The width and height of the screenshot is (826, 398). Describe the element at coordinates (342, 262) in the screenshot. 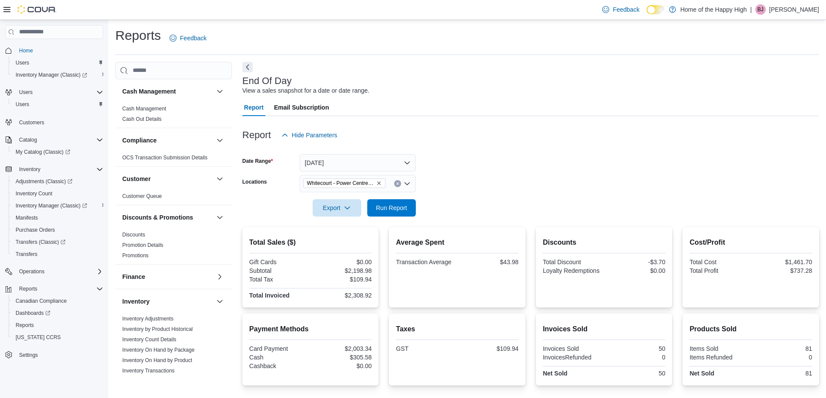

I see `div: $0.00` at that location.